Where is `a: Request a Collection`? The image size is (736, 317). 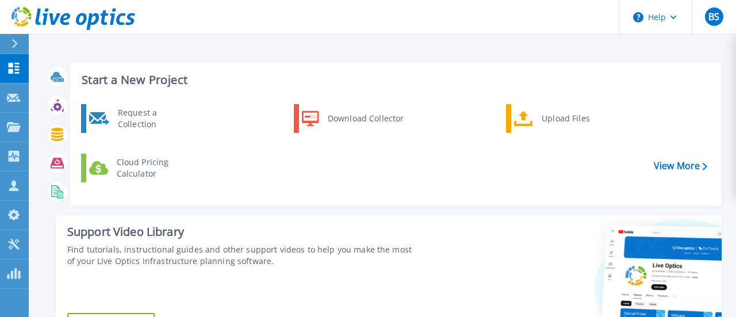
a: Request a Collection is located at coordinates (140, 118).